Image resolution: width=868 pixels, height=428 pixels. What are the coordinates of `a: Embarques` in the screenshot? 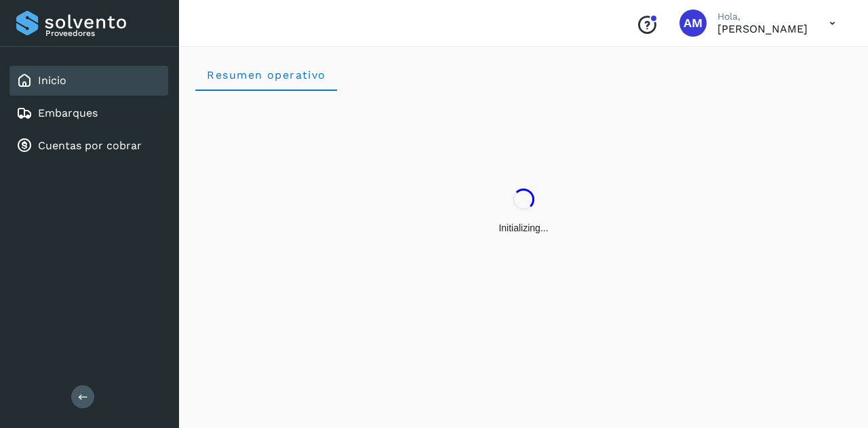 It's located at (67, 113).